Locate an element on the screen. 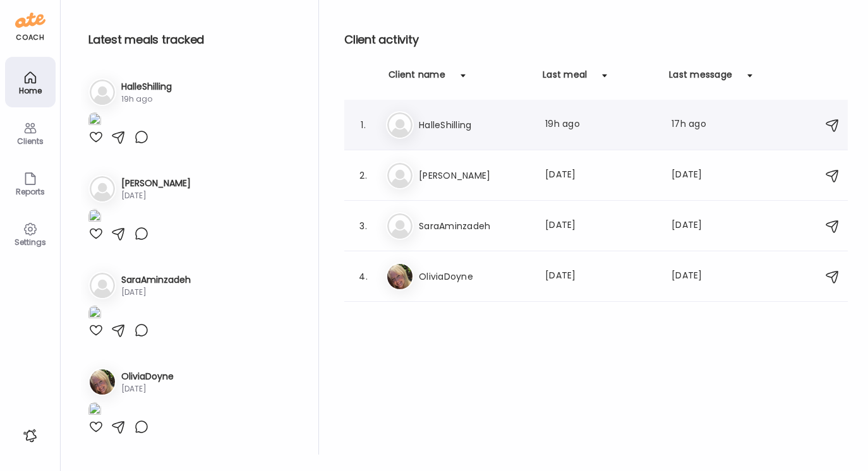  div: Clients is located at coordinates (30, 141).